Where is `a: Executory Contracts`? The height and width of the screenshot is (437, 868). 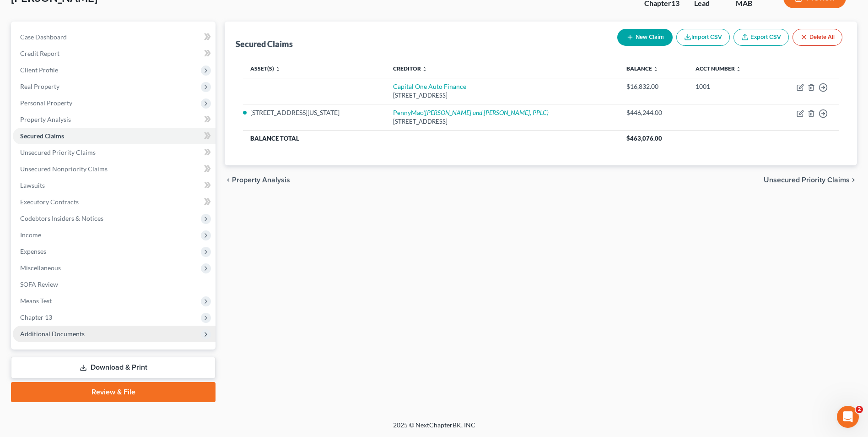
a: Executory Contracts is located at coordinates (114, 202).